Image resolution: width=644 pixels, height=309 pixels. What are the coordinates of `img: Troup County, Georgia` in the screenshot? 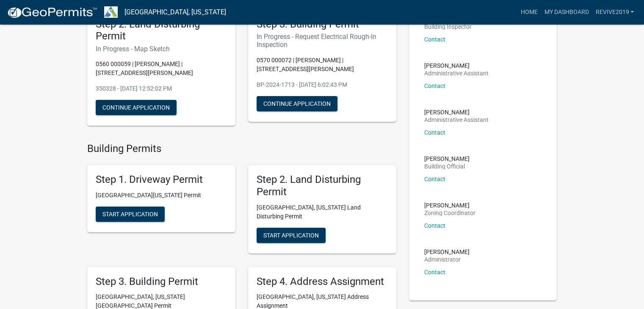 It's located at (111, 12).